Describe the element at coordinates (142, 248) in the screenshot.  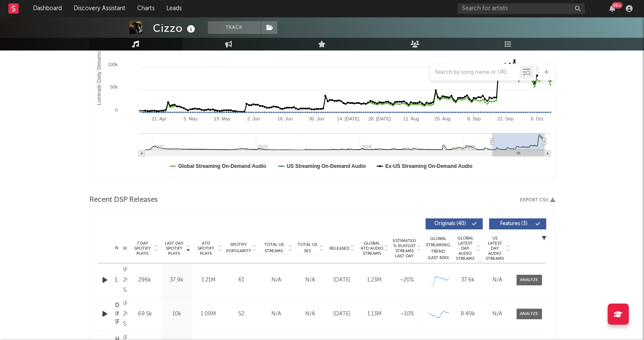
I see `span: 7 Day Spotify Plays` at that location.